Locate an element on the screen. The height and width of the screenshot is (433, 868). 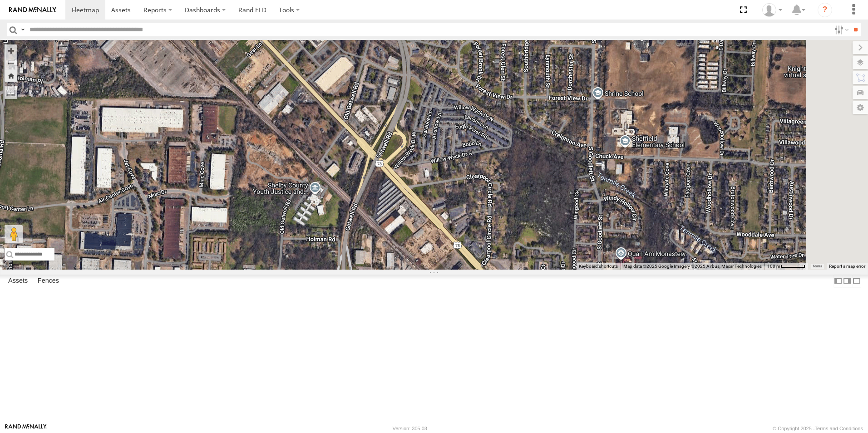
button: Keyboard shortcuts is located at coordinates (598, 267).